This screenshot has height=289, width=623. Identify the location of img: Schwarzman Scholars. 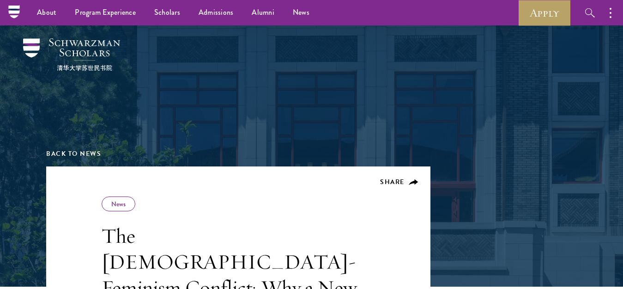
(72, 55).